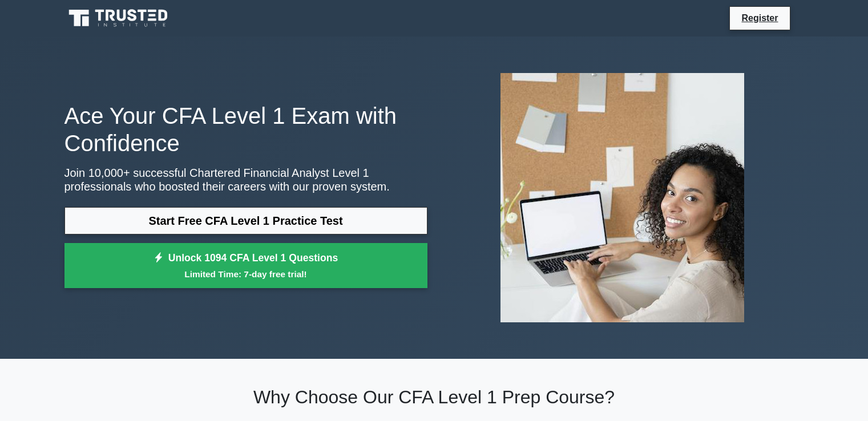  I want to click on a: Unlock 1094 CFA Level 1 QuestionsLimited Time: 7-day free trial!, so click(246, 266).